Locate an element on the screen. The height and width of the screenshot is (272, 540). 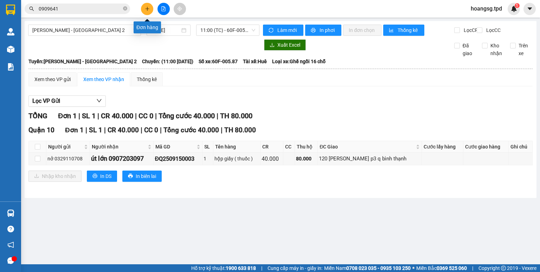
span: hoangsg.tpd is located at coordinates (486, 8).